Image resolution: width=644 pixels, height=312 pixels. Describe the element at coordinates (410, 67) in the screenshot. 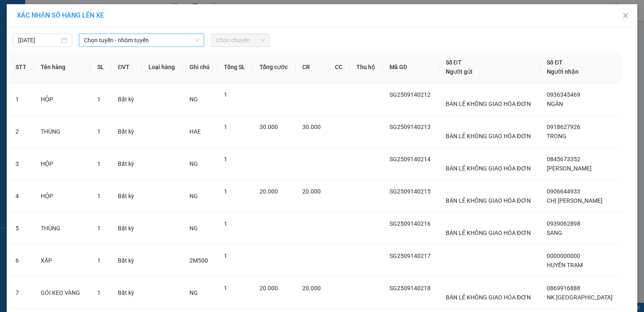

I see `th: Mã GD` at that location.